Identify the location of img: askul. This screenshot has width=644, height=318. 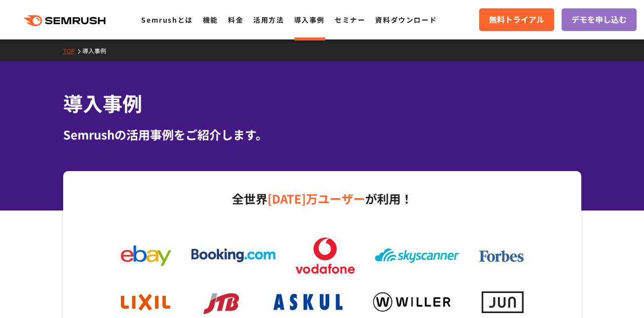
(308, 302).